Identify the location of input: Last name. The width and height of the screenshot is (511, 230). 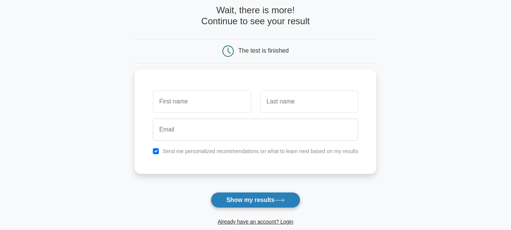
(309, 101).